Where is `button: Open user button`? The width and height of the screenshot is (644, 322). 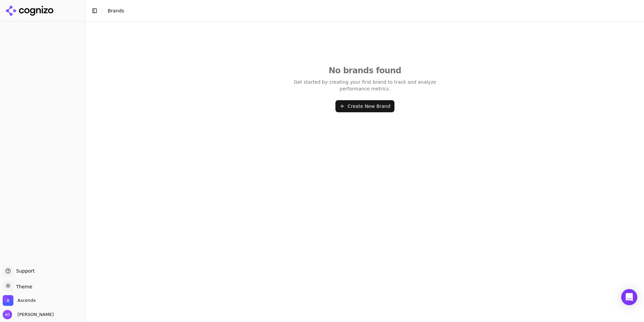 button: Open user button is located at coordinates (28, 314).